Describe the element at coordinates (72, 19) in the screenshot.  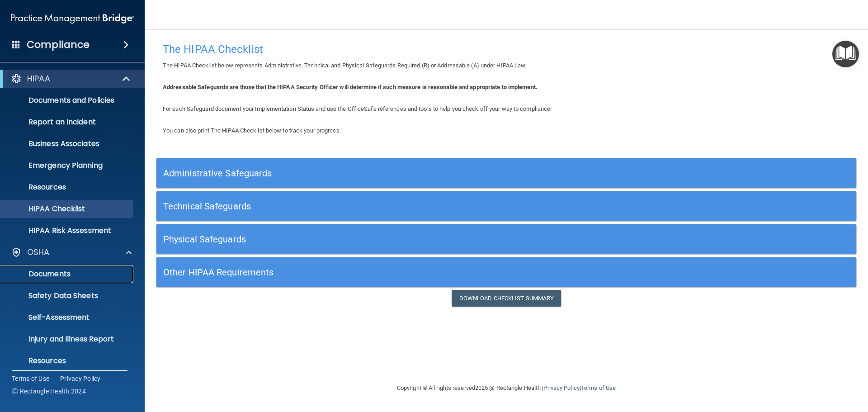
I see `img: PMB logo` at that location.